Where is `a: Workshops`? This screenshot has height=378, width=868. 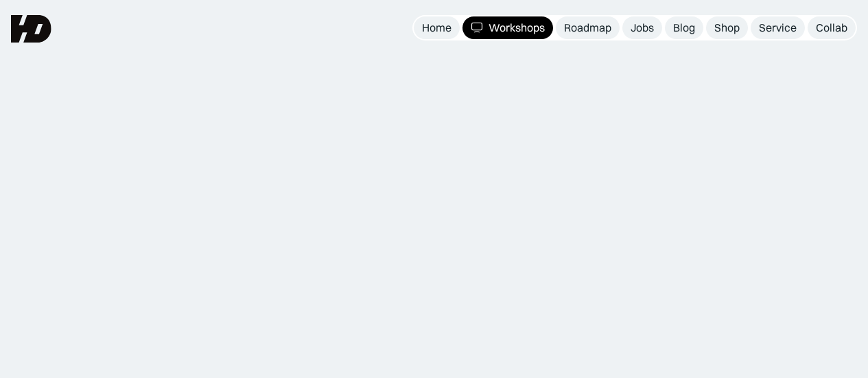
a: Workshops is located at coordinates (508, 27).